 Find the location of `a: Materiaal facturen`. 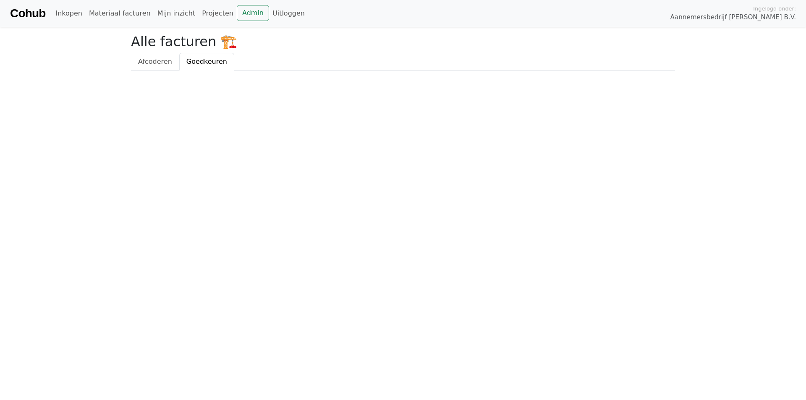

a: Materiaal facturen is located at coordinates (120, 13).